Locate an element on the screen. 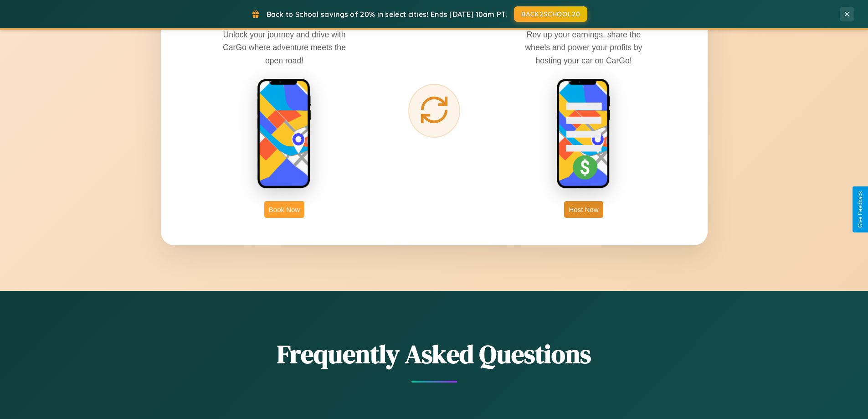 This screenshot has height=419, width=868. p: Unlock your journey and drive with CarGo where adventure meets the open road! is located at coordinates (284, 47).